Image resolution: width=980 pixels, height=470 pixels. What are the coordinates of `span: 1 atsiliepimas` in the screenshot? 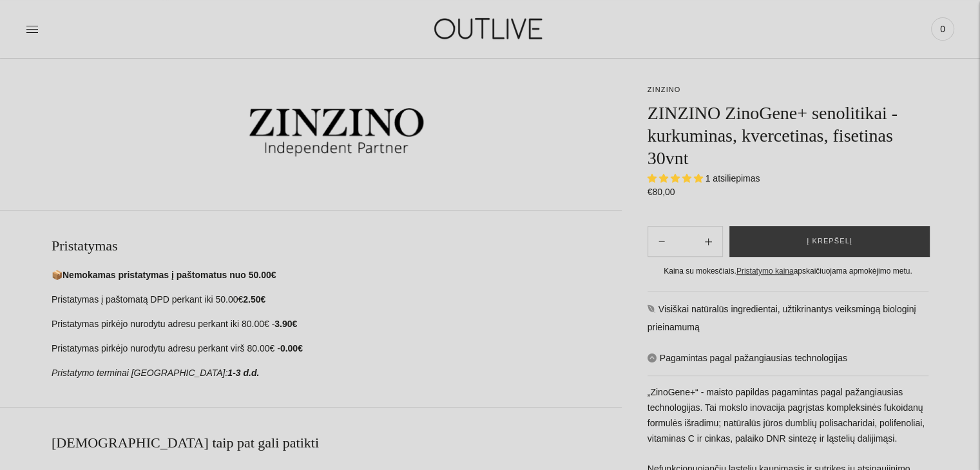 It's located at (733, 179).